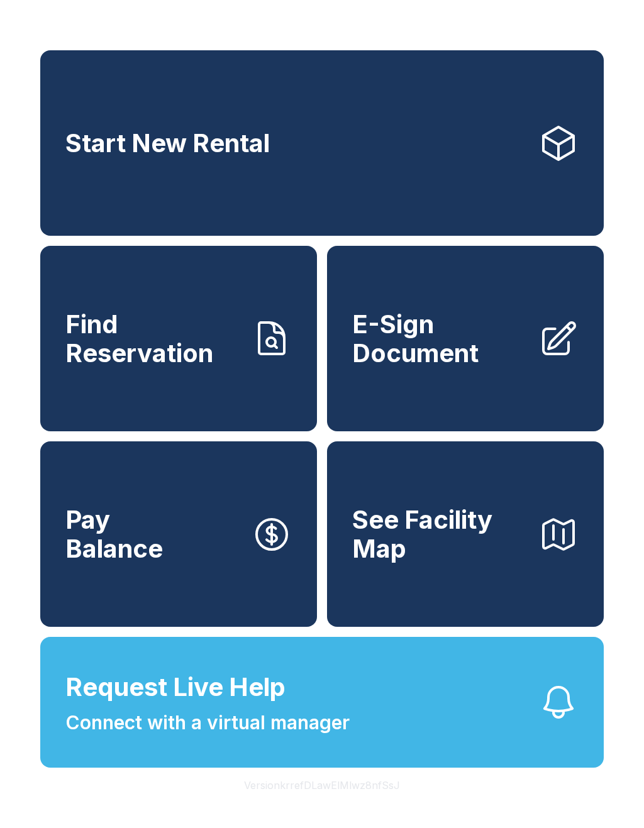 Image resolution: width=644 pixels, height=828 pixels. What do you see at coordinates (322, 702) in the screenshot?
I see `button: Request Live HelpConnect with a virtual manager` at bounding box center [322, 702].